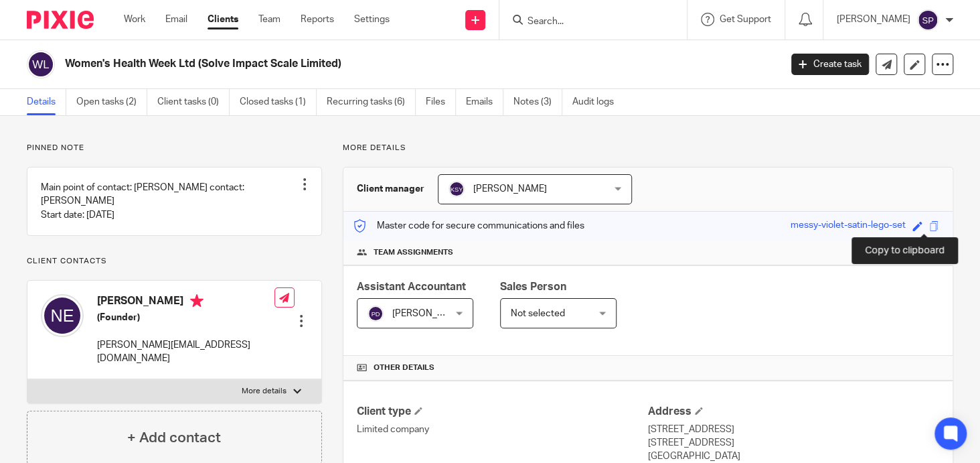 The image size is (980, 463). Describe the element at coordinates (598, 102) in the screenshot. I see `a: Audit logs` at that location.